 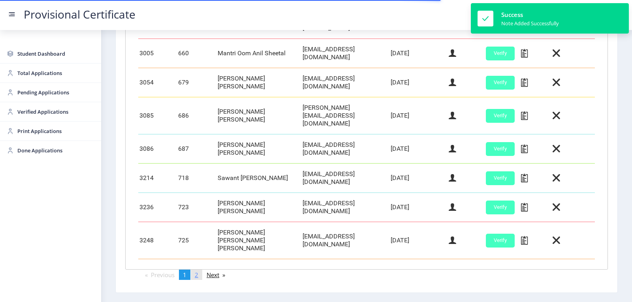 What do you see at coordinates (367, 275) in the screenshot?
I see `ul: Pagination` at bounding box center [367, 275].